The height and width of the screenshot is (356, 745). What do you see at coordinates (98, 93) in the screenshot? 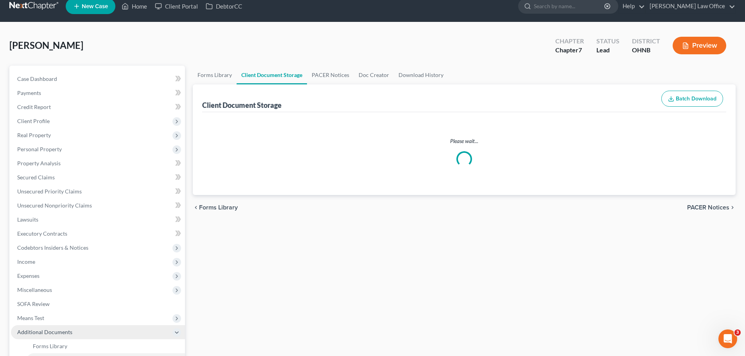
I see `a: Payments` at bounding box center [98, 93].